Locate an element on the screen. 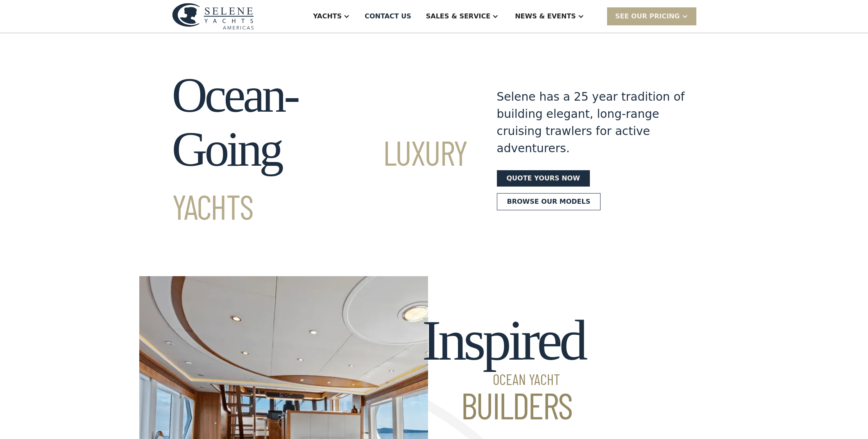 The image size is (868, 439). div: Yachts is located at coordinates (327, 16).